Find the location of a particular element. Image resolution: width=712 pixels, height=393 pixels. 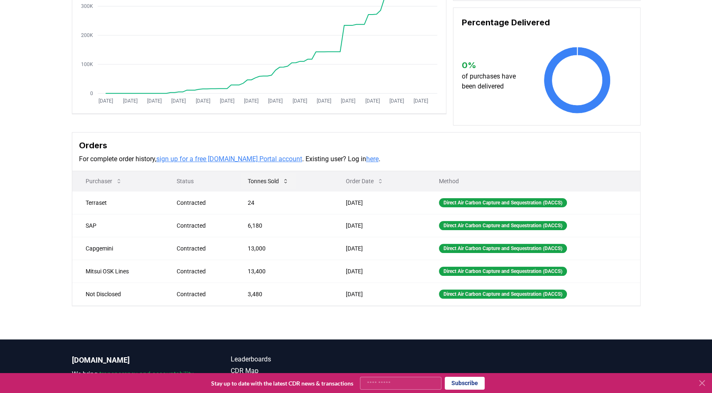

td: 13,000 is located at coordinates (284, 248).